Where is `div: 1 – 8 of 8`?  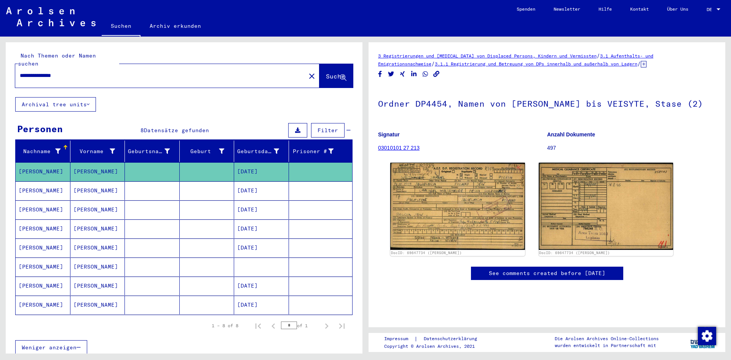 div: 1 – 8 of 8 is located at coordinates (225, 325).